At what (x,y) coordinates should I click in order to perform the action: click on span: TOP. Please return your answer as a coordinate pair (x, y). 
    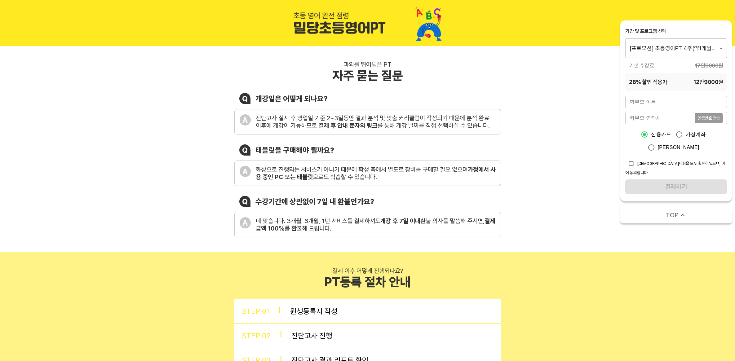
    Looking at the image, I should click on (672, 215).